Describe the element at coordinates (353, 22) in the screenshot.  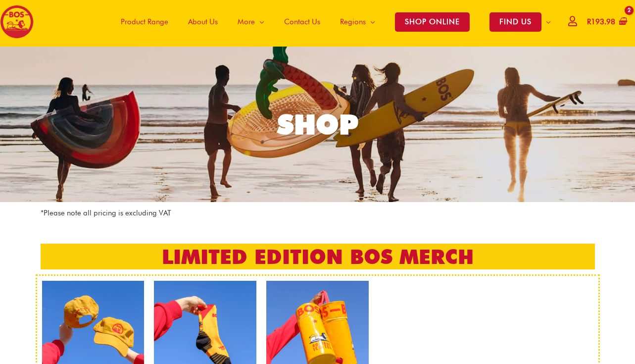
I see `span: Regions` at that location.